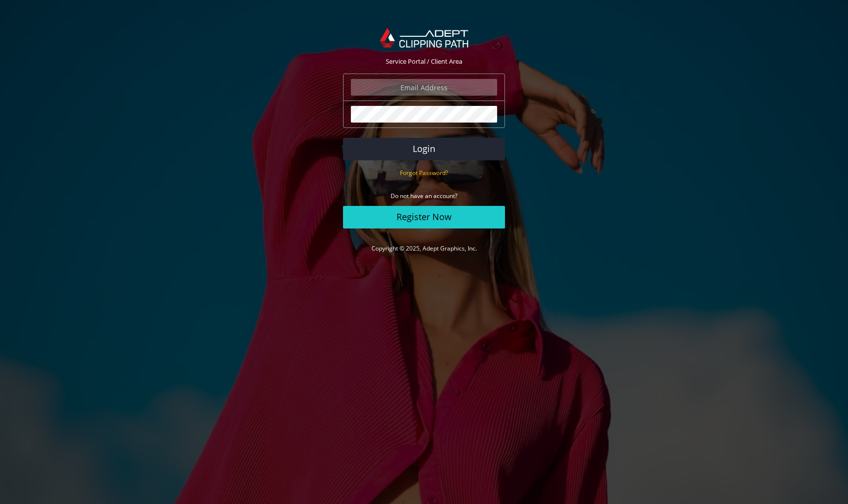  Describe the element at coordinates (424, 196) in the screenshot. I see `small: Do not have an account?` at that location.